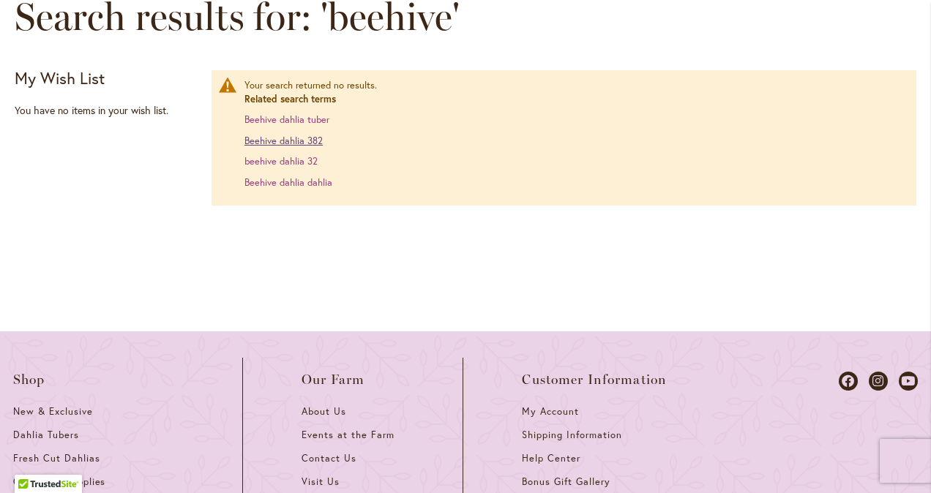  Describe the element at coordinates (550, 411) in the screenshot. I see `span: My Account` at that location.